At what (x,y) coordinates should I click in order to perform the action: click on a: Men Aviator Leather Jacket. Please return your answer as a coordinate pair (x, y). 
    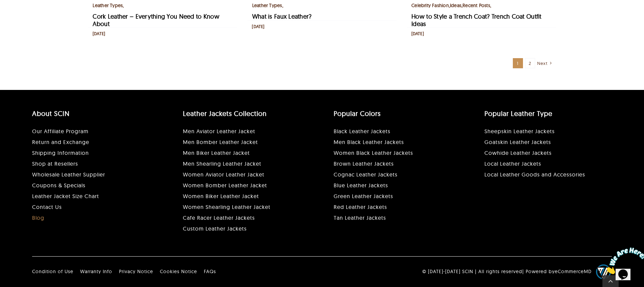
    Looking at the image, I should click on (219, 131).